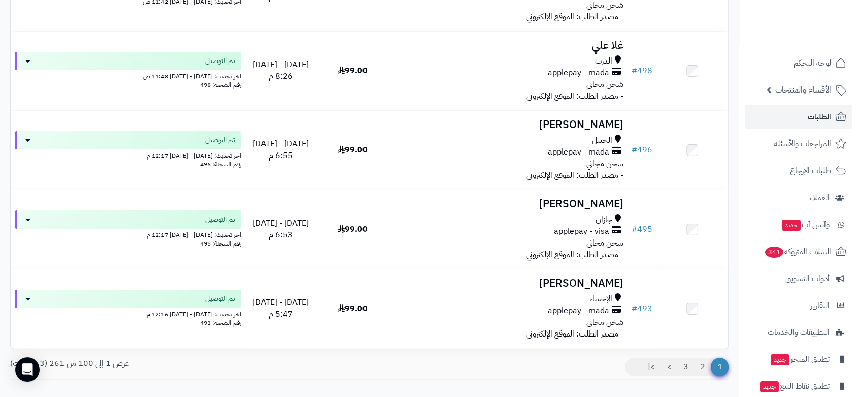 This screenshot has height=397, width=858. I want to click on a: الطلبات, so click(799, 117).